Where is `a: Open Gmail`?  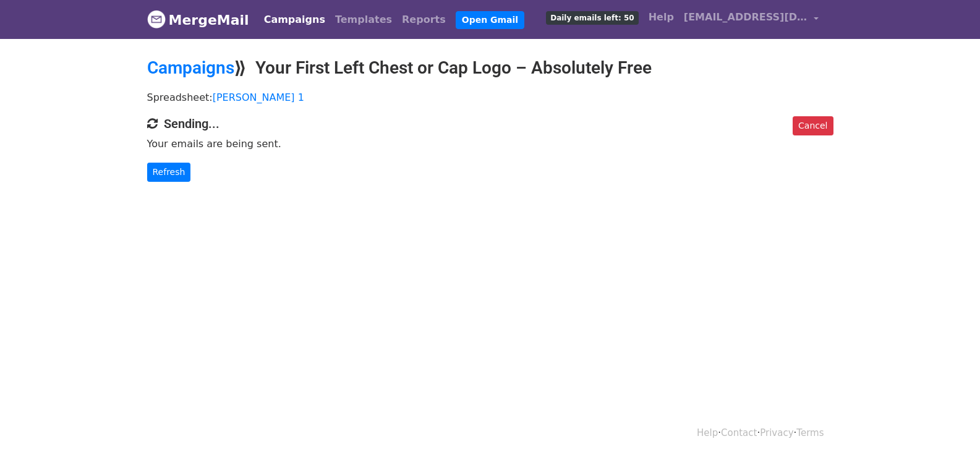
a: Open Gmail is located at coordinates (490, 20).